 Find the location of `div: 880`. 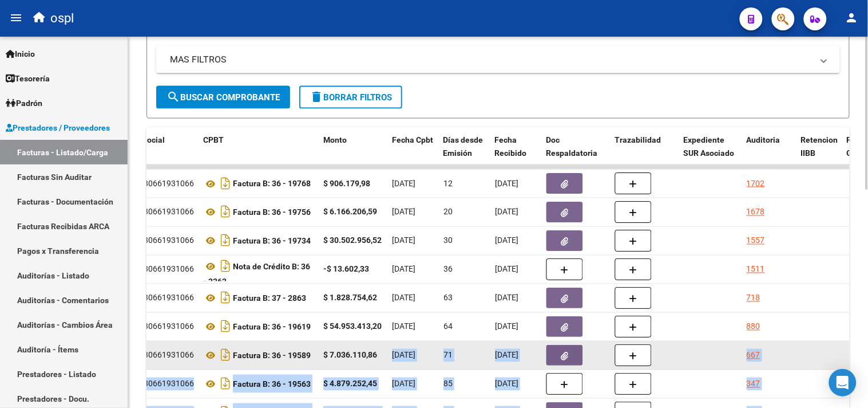

div: 880 is located at coordinates (754, 327).